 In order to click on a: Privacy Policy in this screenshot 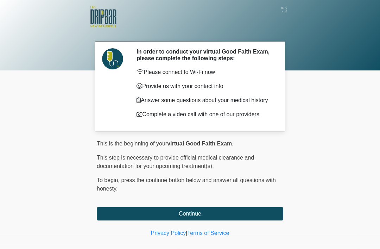, I will do `click(169, 233)`.